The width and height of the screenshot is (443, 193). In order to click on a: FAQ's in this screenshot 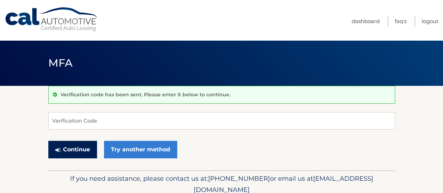, I will do `click(401, 21)`.